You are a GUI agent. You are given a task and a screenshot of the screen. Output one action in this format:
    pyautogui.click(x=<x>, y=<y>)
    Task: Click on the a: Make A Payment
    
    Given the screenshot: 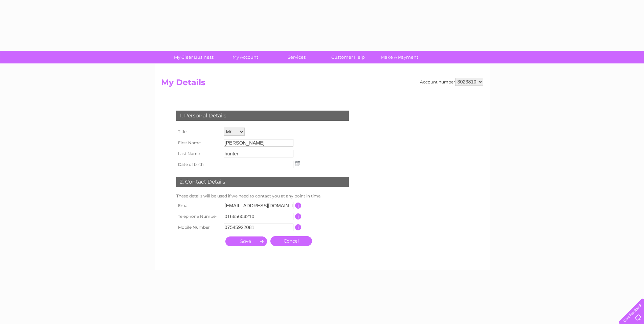 What is the action you would take?
    pyautogui.click(x=400, y=57)
    